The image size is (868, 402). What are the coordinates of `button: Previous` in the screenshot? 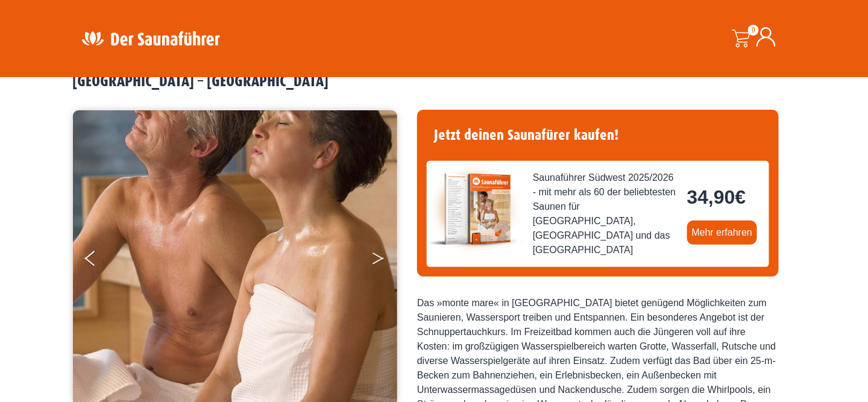 It's located at (100, 261).